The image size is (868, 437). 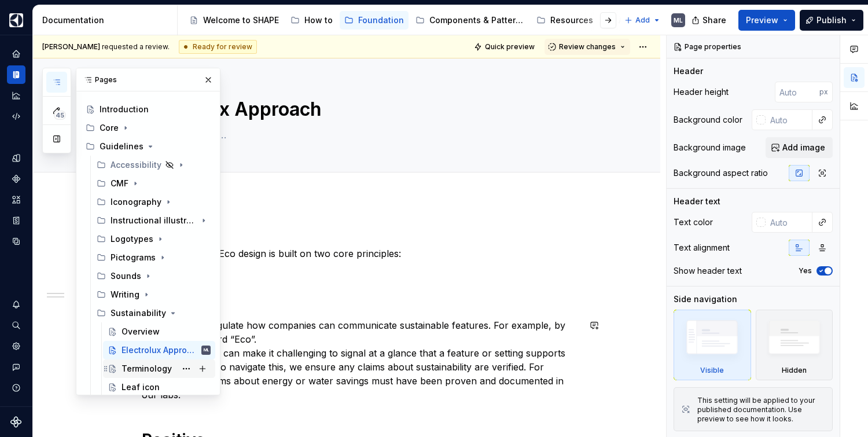 What do you see at coordinates (16, 220) in the screenshot?
I see `div: Storybook stories` at bounding box center [16, 220].